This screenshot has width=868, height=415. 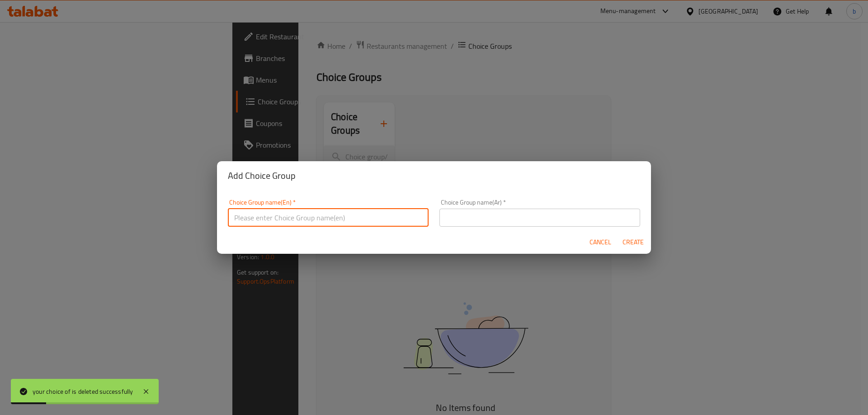 What do you see at coordinates (600, 242) in the screenshot?
I see `button: Cancel` at bounding box center [600, 242].